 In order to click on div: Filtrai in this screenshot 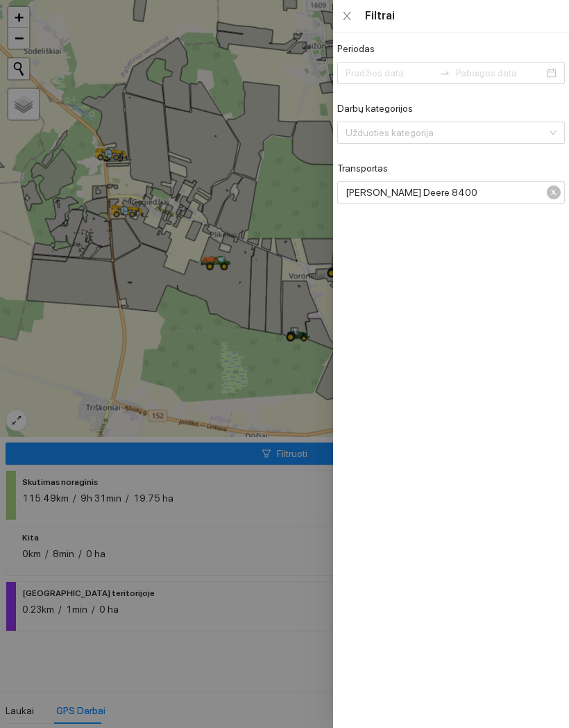, I will do `click(465, 16)`.